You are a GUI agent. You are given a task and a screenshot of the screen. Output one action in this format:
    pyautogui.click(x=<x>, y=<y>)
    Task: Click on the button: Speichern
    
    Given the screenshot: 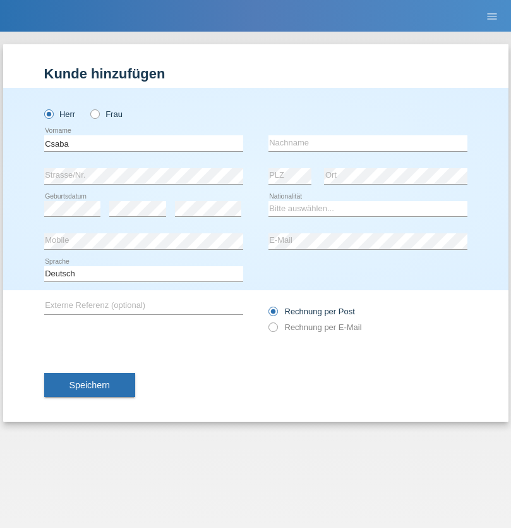 What is the action you would take?
    pyautogui.click(x=90, y=385)
    